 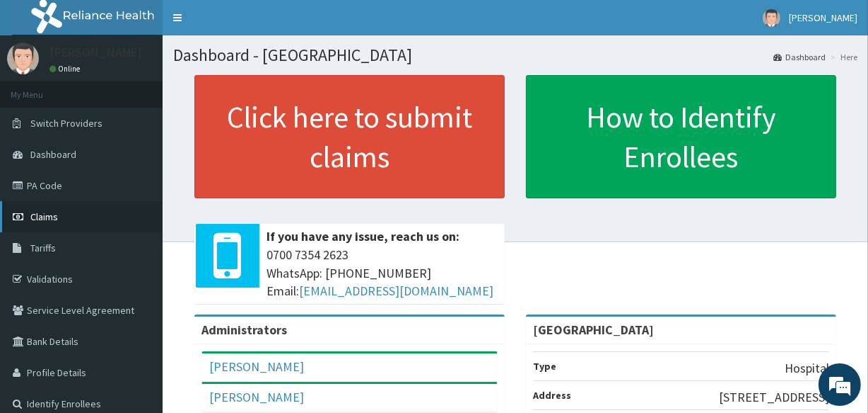 What do you see at coordinates (544, 365) in the screenshot?
I see `b: Type` at bounding box center [544, 365].